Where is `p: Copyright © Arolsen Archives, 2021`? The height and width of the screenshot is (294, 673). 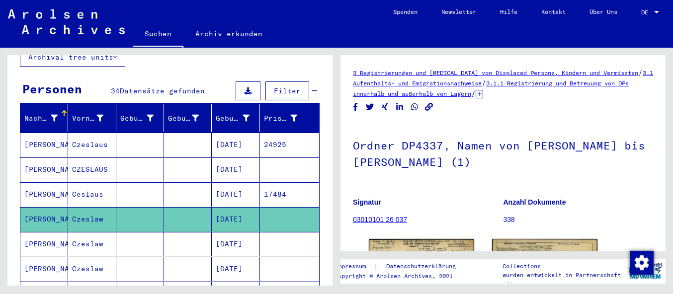 p: Copyright © Arolsen Archives, 2021 is located at coordinates (401, 276).